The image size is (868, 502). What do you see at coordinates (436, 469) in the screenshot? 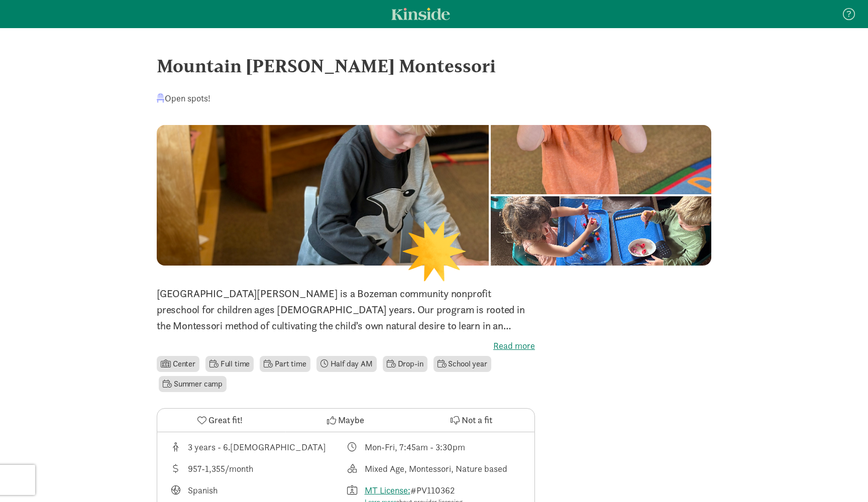
I see `div: Mixed Age, Montessori, Nature based` at bounding box center [436, 469].